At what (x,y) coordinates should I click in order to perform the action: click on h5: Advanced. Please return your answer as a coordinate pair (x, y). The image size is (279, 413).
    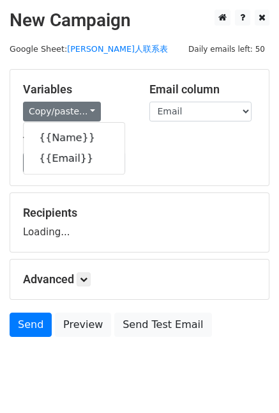
    Looking at the image, I should click on (139, 279).